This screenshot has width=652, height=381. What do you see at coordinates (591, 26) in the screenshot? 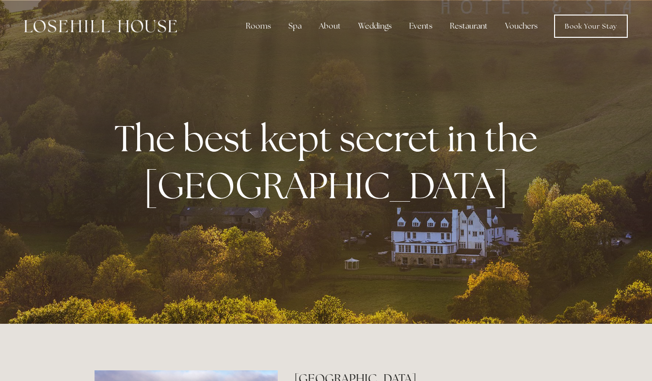
I see `a: Book Your Stay` at bounding box center [591, 26].